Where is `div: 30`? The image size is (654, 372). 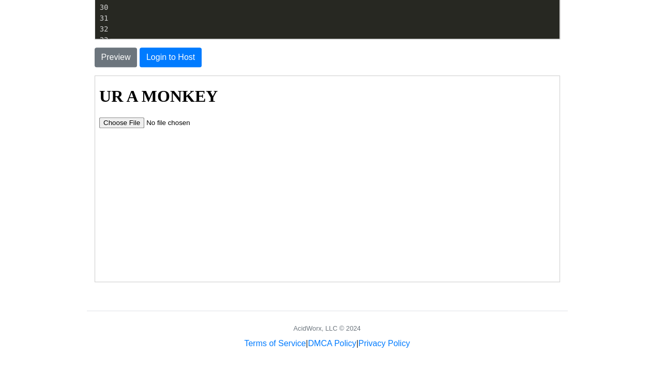
div: 30 is located at coordinates (102, 7).